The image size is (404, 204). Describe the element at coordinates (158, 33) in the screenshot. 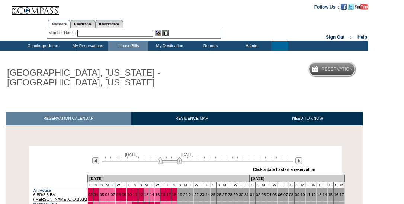

I see `img: View` at that location.